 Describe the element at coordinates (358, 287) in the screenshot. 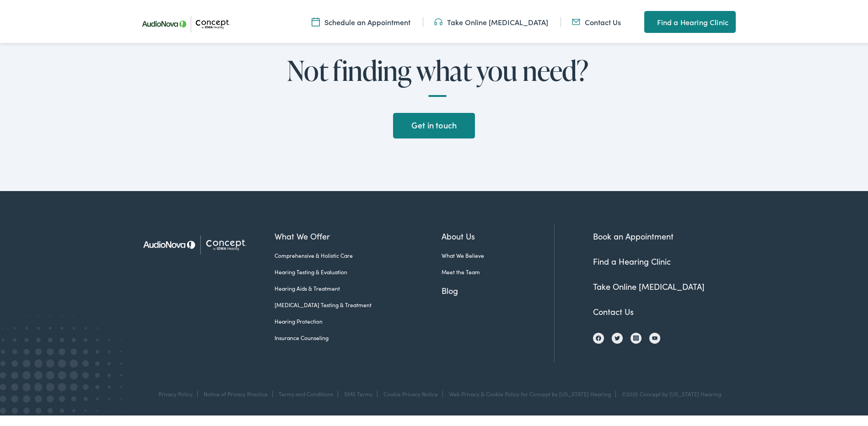

I see `a: Hearing Aids & Treatment` at that location.